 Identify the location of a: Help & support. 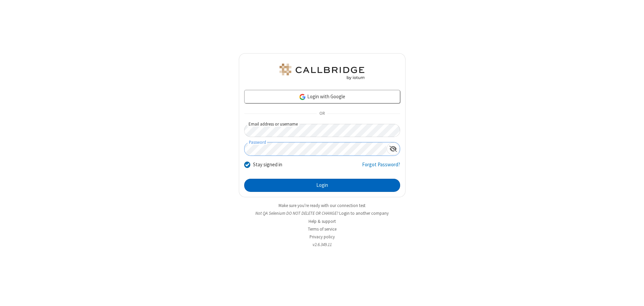
(322, 221).